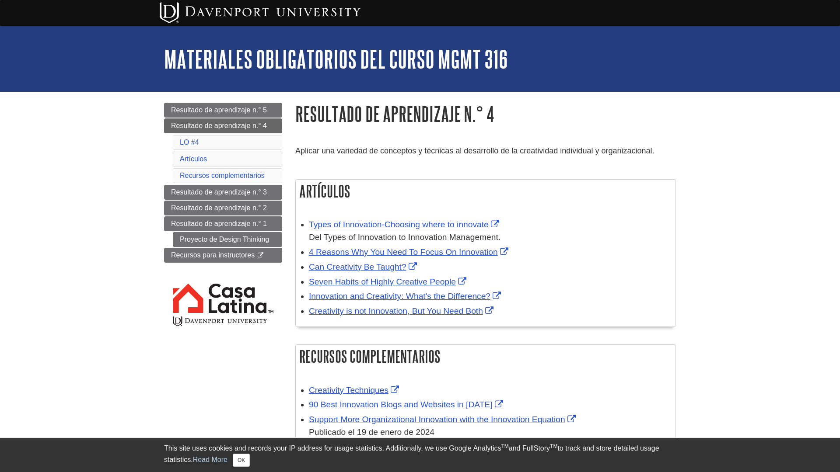  What do you see at coordinates (223, 126) in the screenshot?
I see `a: Resultado de aprendizaje n.° 4` at bounding box center [223, 126].